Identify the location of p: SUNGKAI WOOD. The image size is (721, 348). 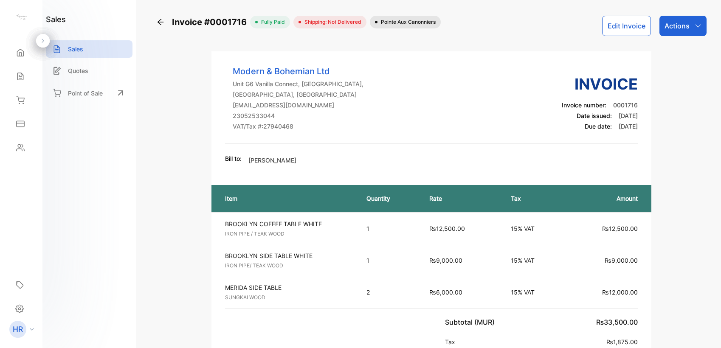
(289, 298).